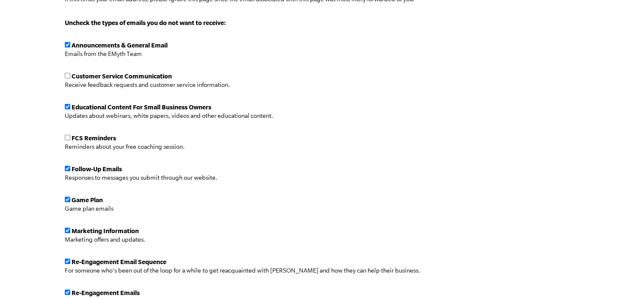 The width and height of the screenshot is (644, 298). I want to click on span: Game Plan, so click(87, 200).